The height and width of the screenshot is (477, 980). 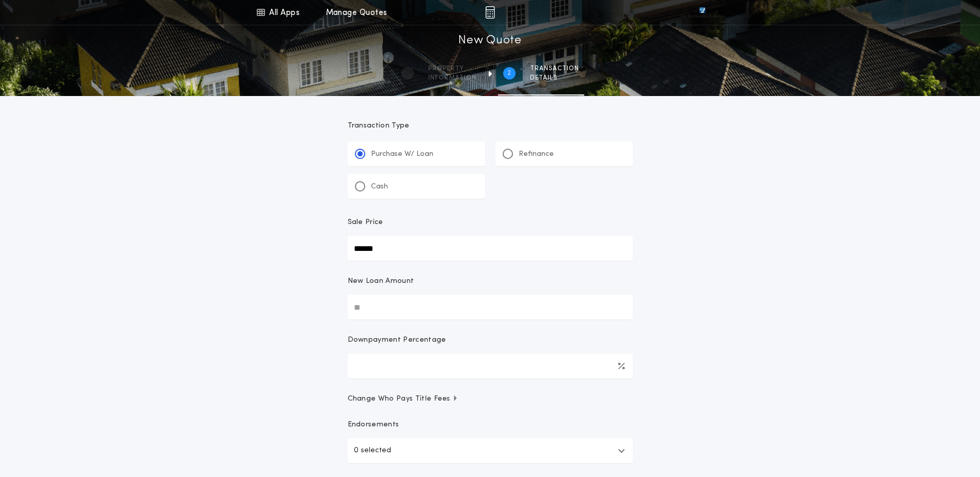 I want to click on p: Transaction Type, so click(x=490, y=126).